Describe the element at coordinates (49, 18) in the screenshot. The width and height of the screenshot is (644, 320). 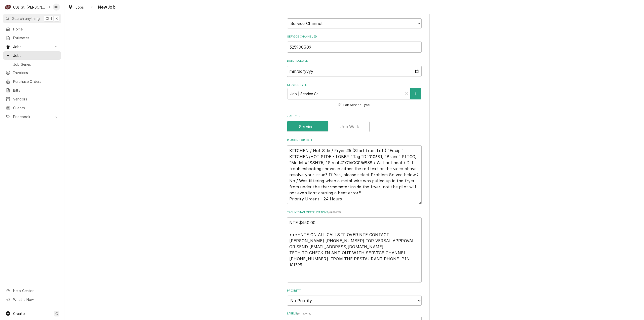
I see `span: Ctrl` at that location.